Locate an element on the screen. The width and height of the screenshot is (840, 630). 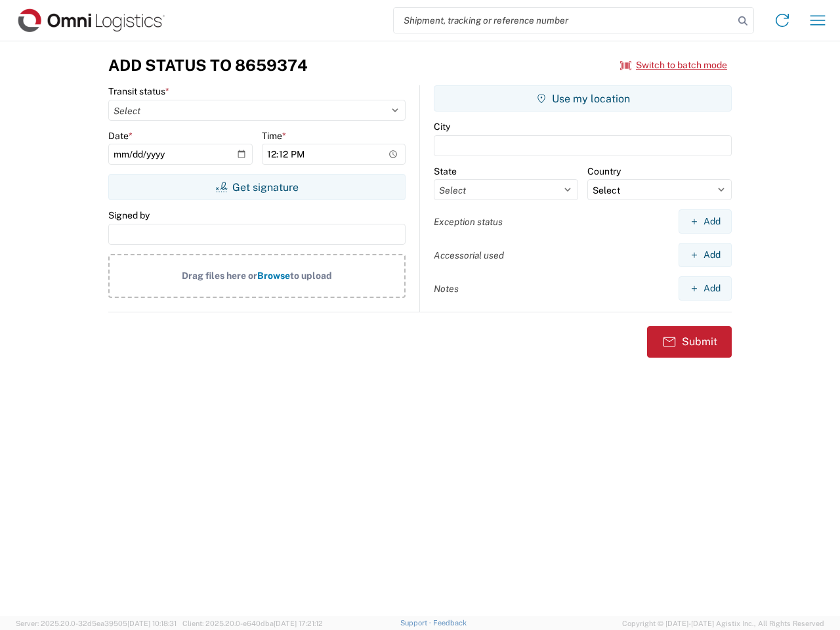
label: Notes is located at coordinates (446, 289).